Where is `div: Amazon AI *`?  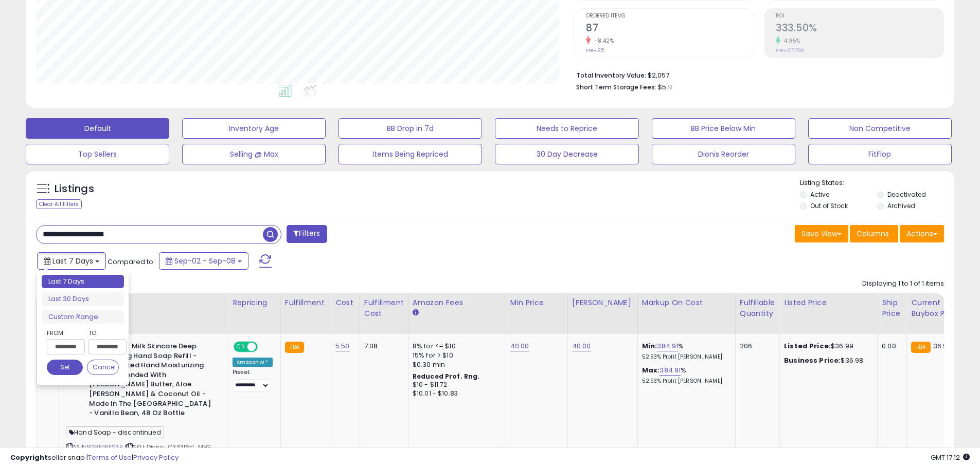 div: Amazon AI * is located at coordinates (252, 362).